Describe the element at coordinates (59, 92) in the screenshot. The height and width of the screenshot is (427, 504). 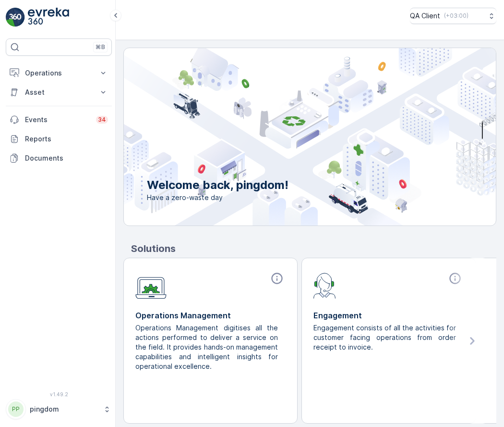
I see `p: Asset` at that location.